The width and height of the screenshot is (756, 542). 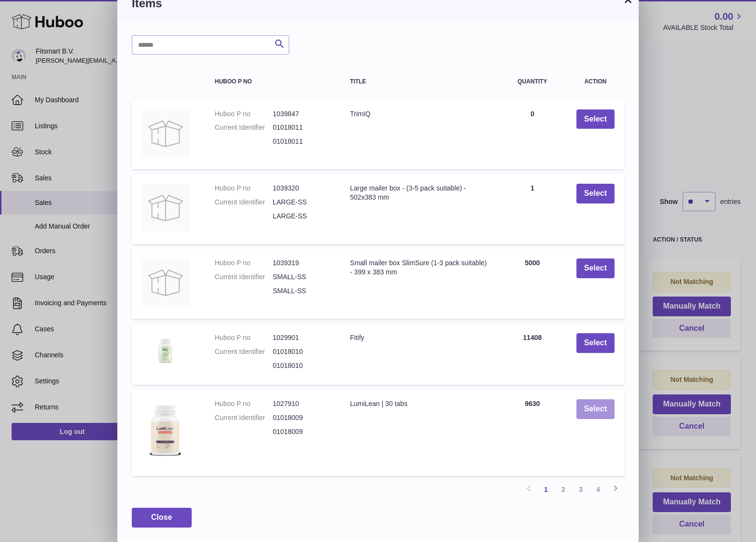 What do you see at coordinates (302, 263) in the screenshot?
I see `dd: 1039319` at bounding box center [302, 263].